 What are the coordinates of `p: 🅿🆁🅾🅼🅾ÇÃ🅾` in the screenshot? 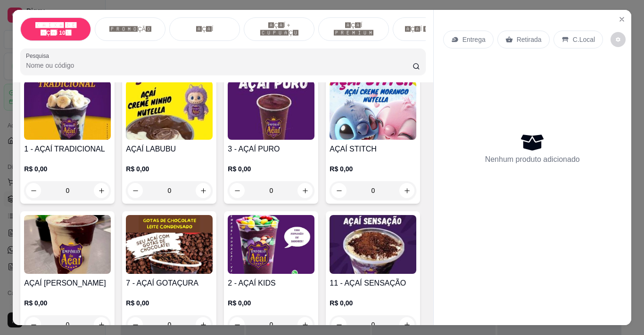 It's located at (130, 29).